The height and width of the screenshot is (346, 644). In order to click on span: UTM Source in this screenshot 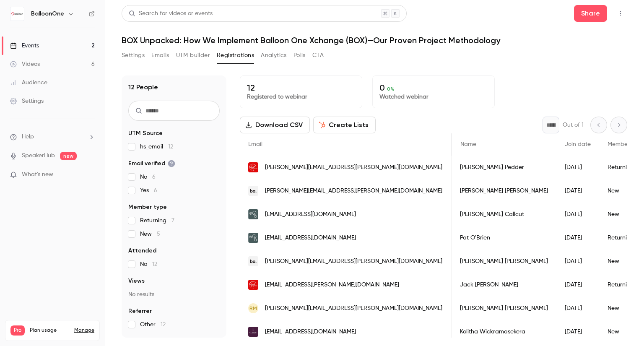, I will do `click(145, 133)`.